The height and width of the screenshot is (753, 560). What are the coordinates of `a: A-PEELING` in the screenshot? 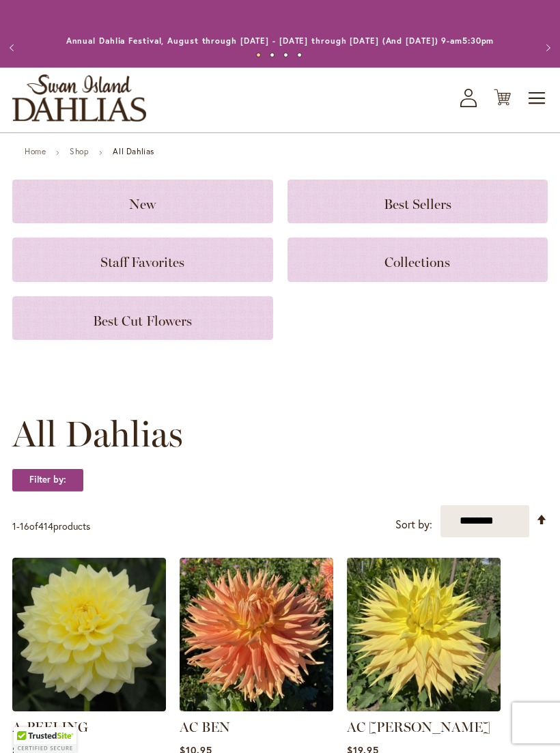 It's located at (50, 728).